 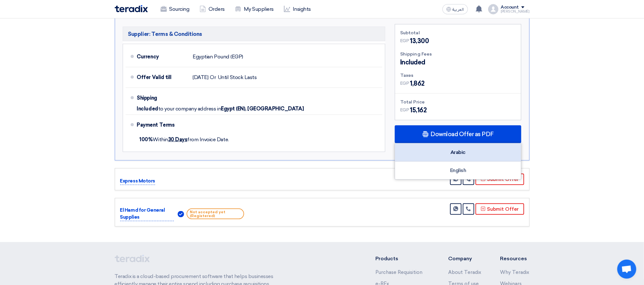 I want to click on button: العربية, so click(x=455, y=9).